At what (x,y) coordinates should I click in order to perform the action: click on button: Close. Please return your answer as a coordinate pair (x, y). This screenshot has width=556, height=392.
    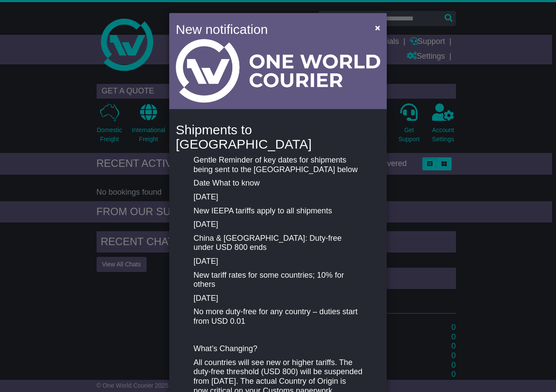
    Looking at the image, I should click on (378, 28).